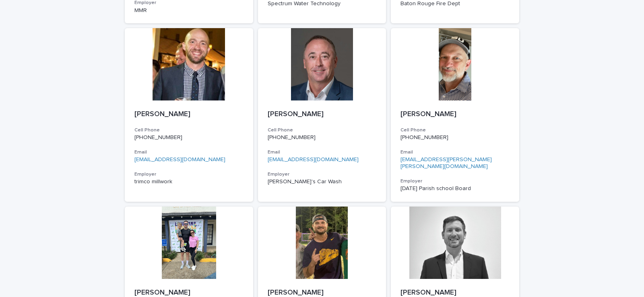 The width and height of the screenshot is (644, 297). I want to click on p: Baton Rouge Fire Dept, so click(455, 4).